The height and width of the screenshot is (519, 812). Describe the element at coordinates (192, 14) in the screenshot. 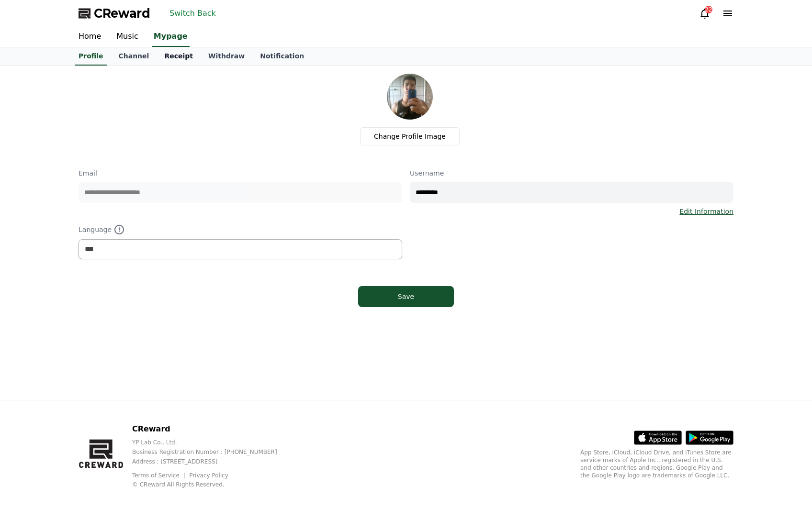

I see `button: Switch Back` at that location.